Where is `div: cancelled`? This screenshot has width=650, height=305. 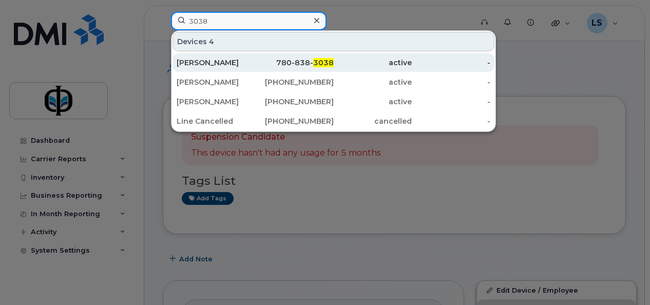
div: cancelled is located at coordinates (373, 121).